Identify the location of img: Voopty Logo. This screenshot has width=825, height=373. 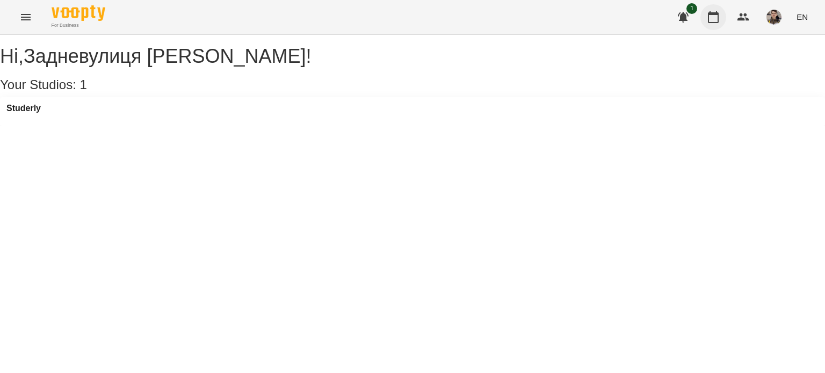
(78, 13).